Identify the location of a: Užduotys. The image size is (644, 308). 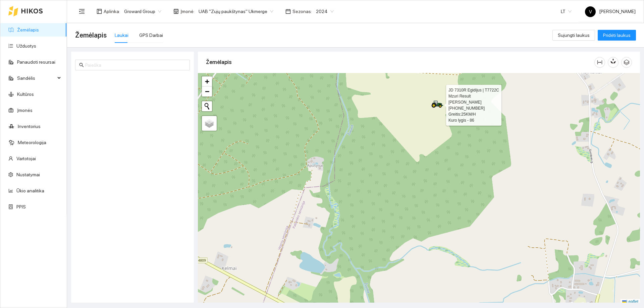
(27, 46).